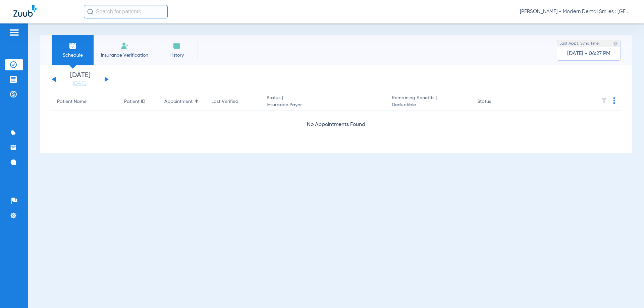  I want to click on img: hamburger-icon, so click(14, 32).